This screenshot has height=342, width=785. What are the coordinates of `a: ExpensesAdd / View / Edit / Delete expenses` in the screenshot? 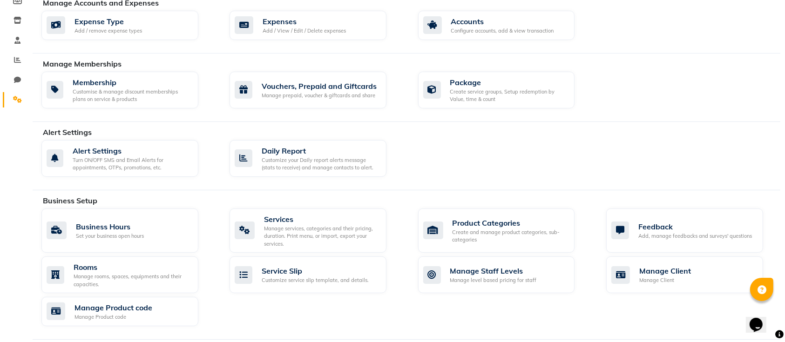 It's located at (317, 25).